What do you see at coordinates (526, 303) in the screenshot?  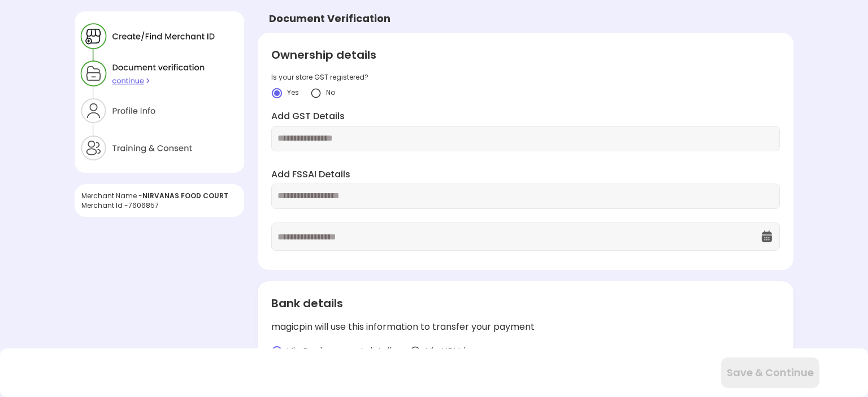 I see `div: Bank details` at bounding box center [526, 303].